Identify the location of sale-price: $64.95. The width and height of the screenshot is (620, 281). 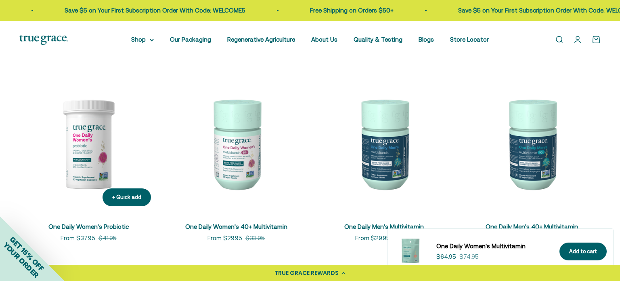
(446, 256).